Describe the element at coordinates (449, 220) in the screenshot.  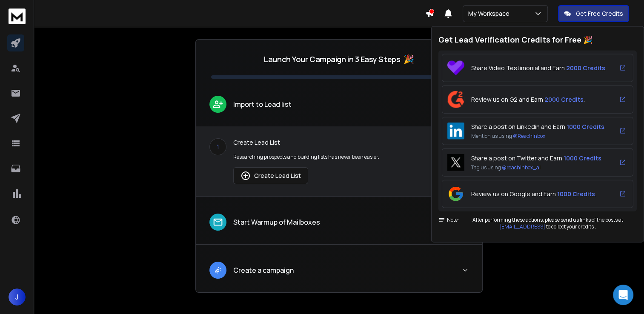
I see `span: Note:` at that location.